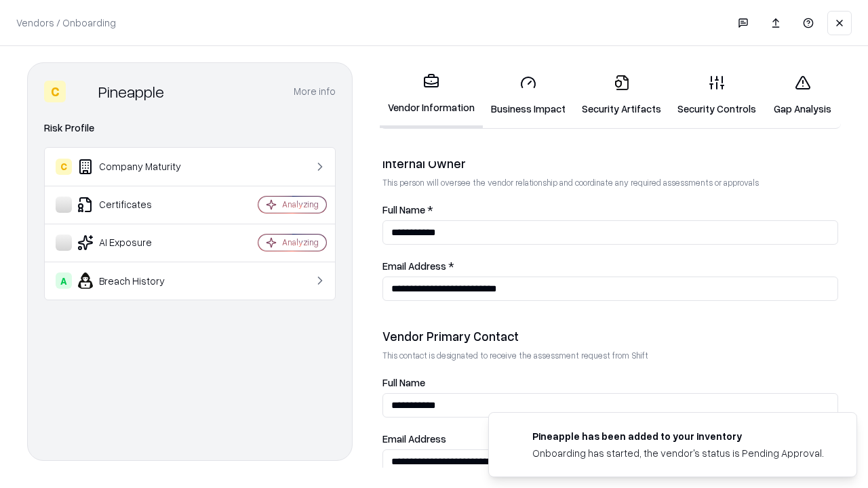  I want to click on div: Onboarding has started, the vendor's status is Pending Approval., so click(678, 453).